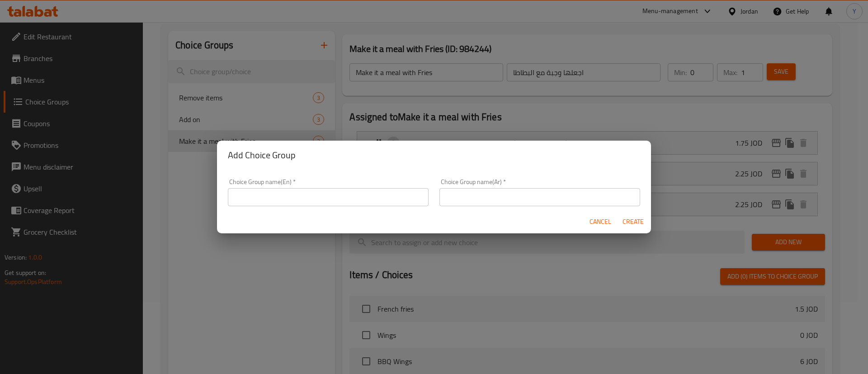  I want to click on button: Cancel, so click(600, 221).